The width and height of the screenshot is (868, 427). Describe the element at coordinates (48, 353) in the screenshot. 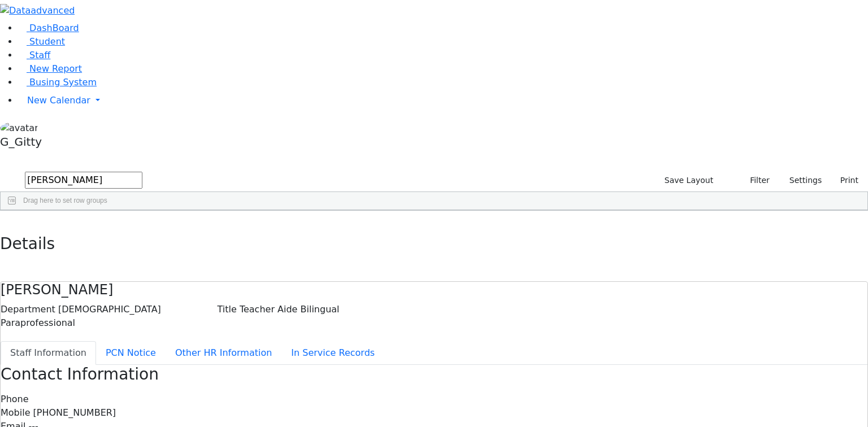

I see `button: Staff Information` at that location.